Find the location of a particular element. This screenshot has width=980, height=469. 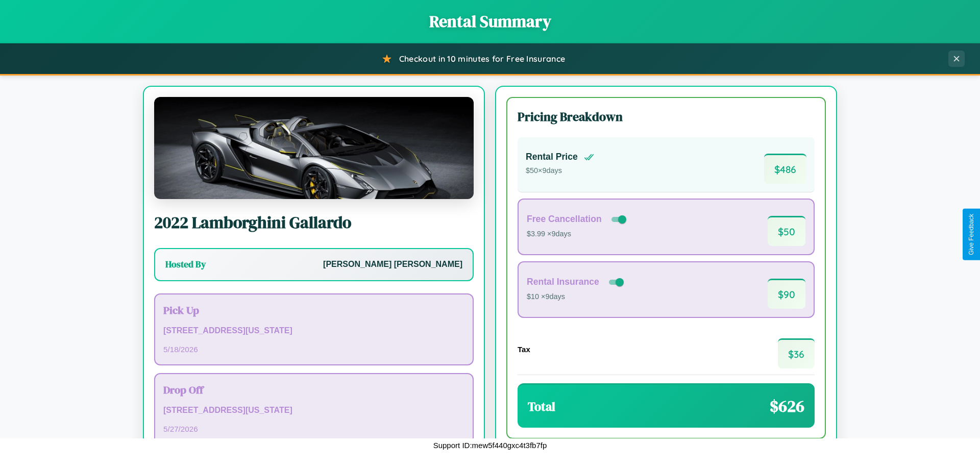

h4: Rental Price is located at coordinates (552, 156).